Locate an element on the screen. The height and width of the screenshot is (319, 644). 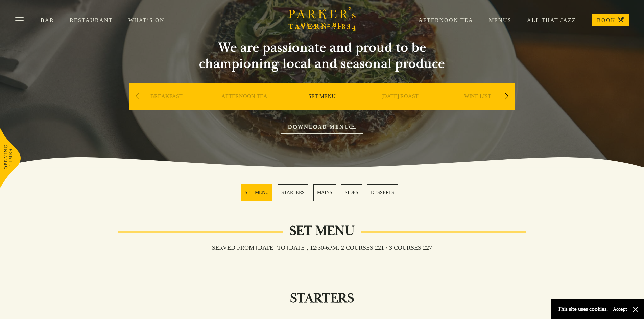
a: AFTERNOON TEA is located at coordinates (245, 107).